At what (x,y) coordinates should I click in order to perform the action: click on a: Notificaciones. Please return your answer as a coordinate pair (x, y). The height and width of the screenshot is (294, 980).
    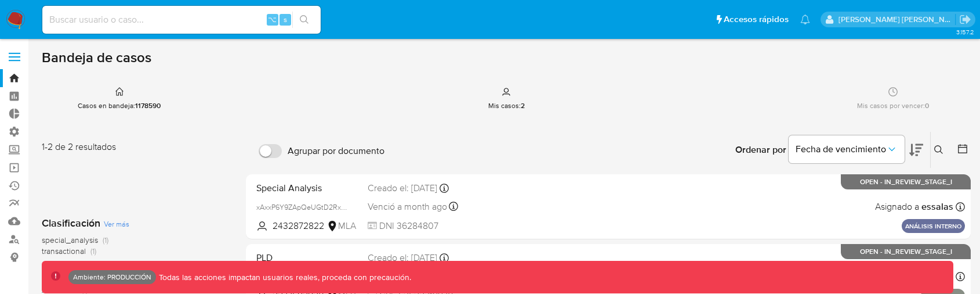
    Looking at the image, I should click on (805, 19).